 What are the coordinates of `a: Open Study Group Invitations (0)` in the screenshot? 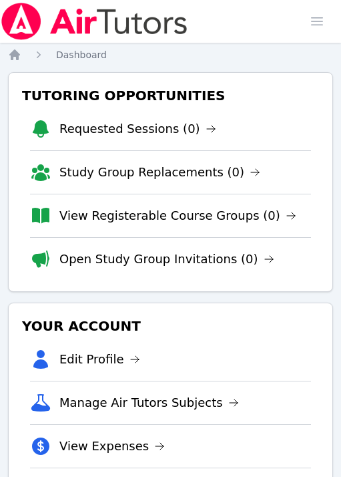 It's located at (167, 259).